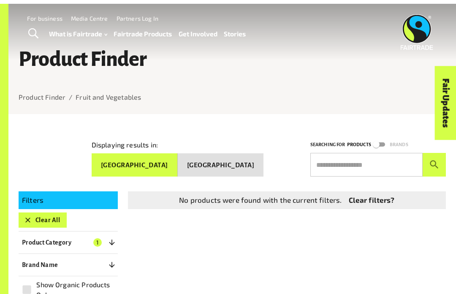 Image resolution: width=456 pixels, height=294 pixels. What do you see at coordinates (68, 238) in the screenshot?
I see `button: Product Category` at bounding box center [68, 238].